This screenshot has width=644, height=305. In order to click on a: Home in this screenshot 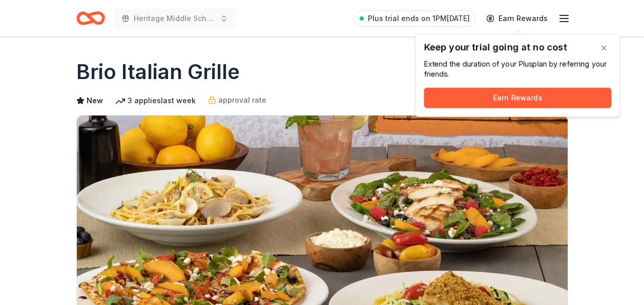, I will do `click(91, 18)`.